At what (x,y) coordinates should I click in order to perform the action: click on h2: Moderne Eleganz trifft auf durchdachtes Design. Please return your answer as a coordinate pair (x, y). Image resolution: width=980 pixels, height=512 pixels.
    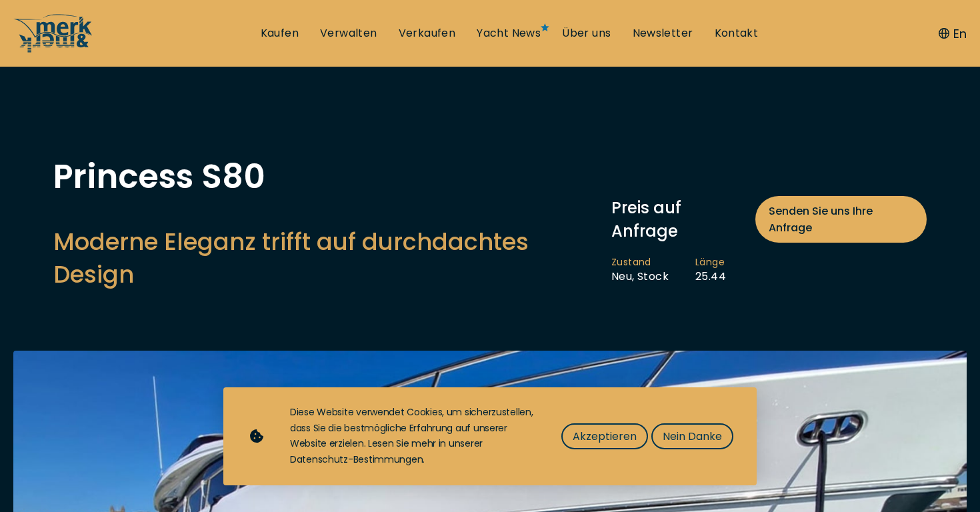
    Looking at the image, I should click on (325, 258).